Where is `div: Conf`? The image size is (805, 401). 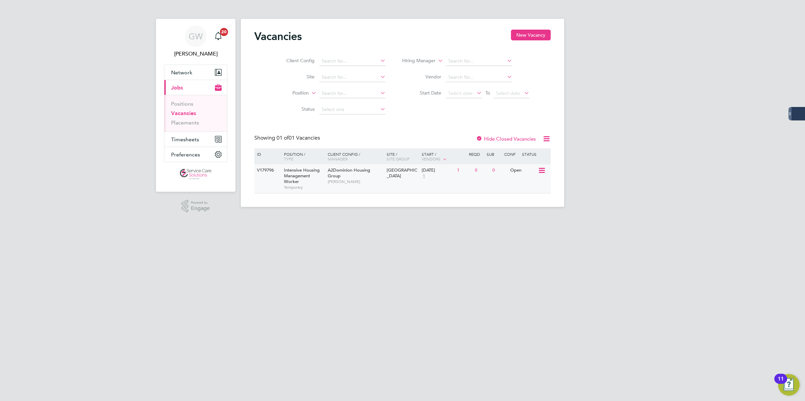 div: Conf is located at coordinates (511, 154).